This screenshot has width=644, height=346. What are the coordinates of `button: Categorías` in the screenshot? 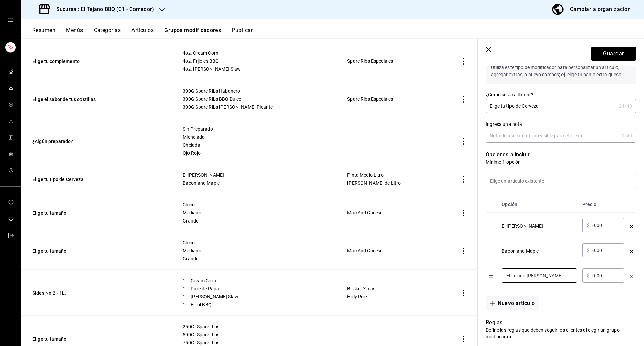 It's located at (107, 32).